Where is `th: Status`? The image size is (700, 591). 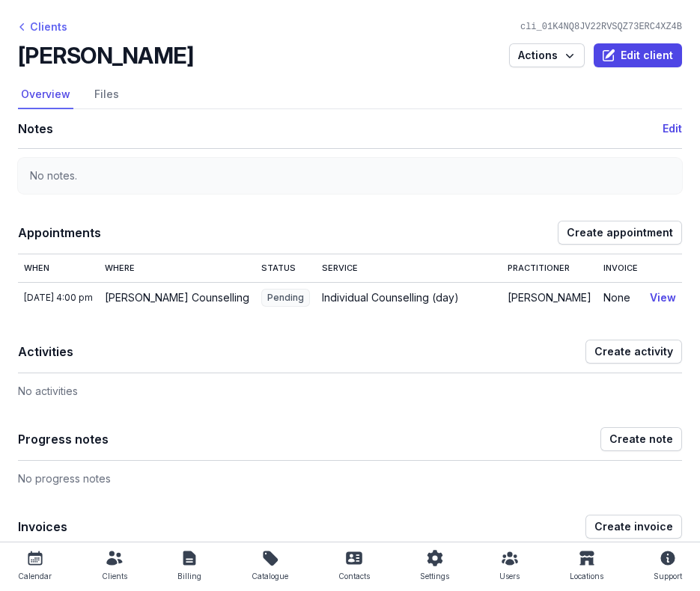 th: Status is located at coordinates (286, 268).